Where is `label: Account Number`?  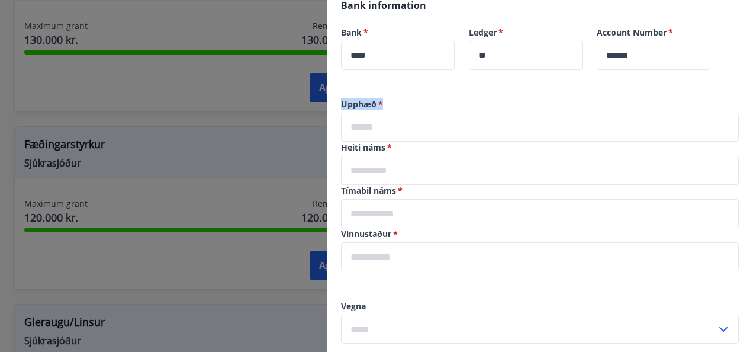
label: Account Number is located at coordinates (654, 33).